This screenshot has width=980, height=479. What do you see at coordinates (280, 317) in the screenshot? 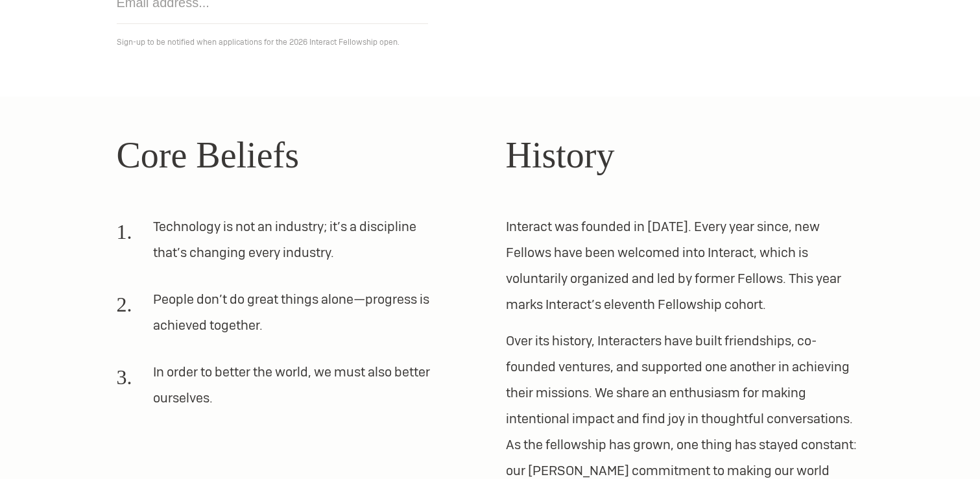
I see `li: People don’t do great things alone—progress is achieved together.` at bounding box center [280, 317].